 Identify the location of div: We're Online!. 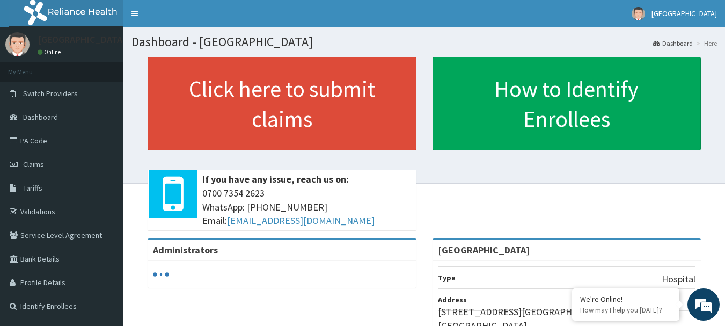
(626, 299).